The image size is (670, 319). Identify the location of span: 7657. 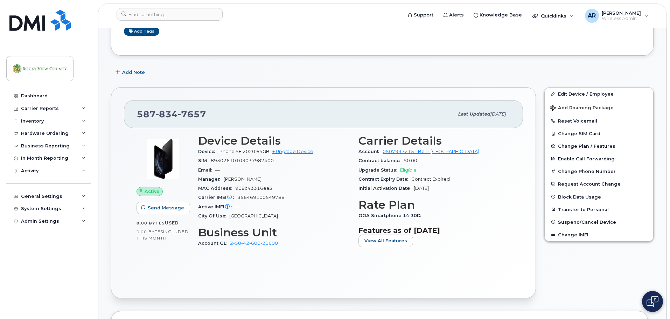
(192, 114).